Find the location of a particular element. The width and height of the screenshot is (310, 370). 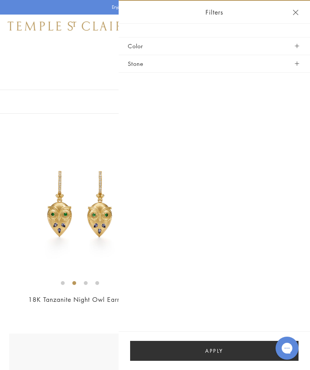

img: E36887-OWLTZTG is located at coordinates (80, 203).